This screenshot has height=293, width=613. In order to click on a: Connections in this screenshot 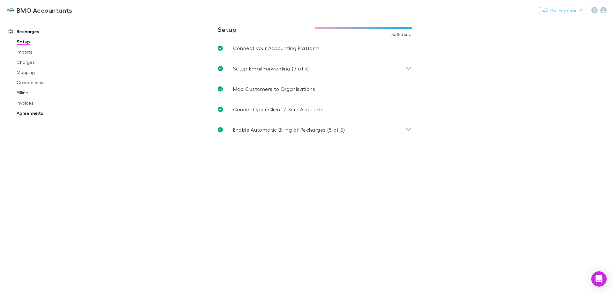, I will do `click(48, 83)`.